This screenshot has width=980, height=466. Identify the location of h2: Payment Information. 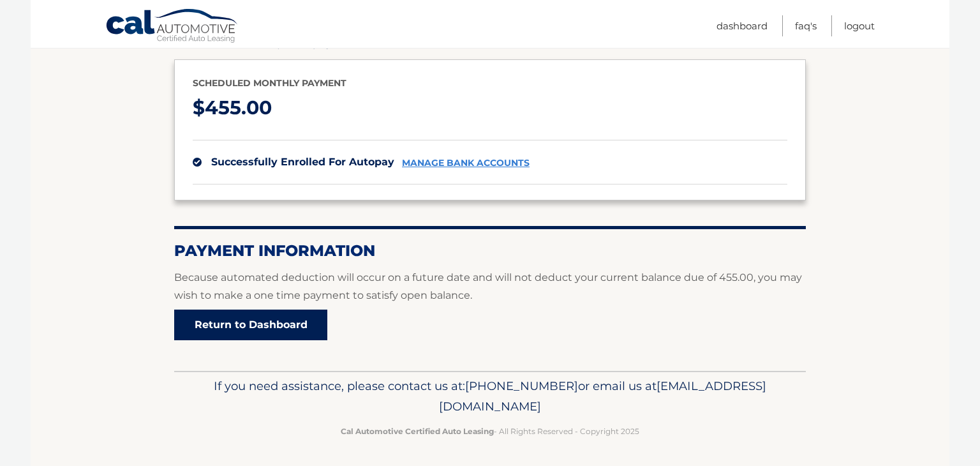
(490, 250).